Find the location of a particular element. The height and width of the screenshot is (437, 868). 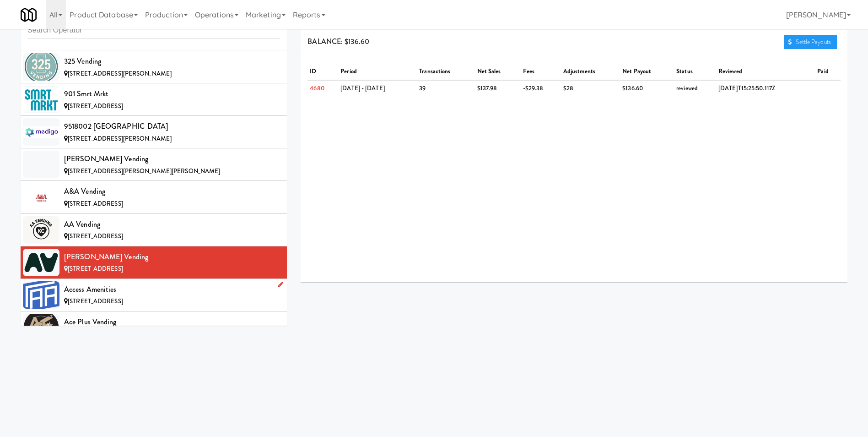

th: net sales is located at coordinates (498, 72).